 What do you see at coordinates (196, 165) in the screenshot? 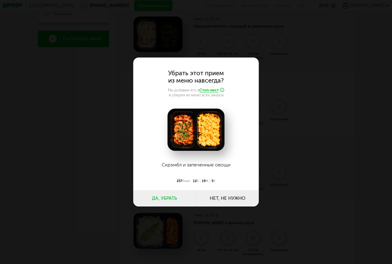
I see `h4: Скрэмбл и запеченные овощи` at bounding box center [196, 165].